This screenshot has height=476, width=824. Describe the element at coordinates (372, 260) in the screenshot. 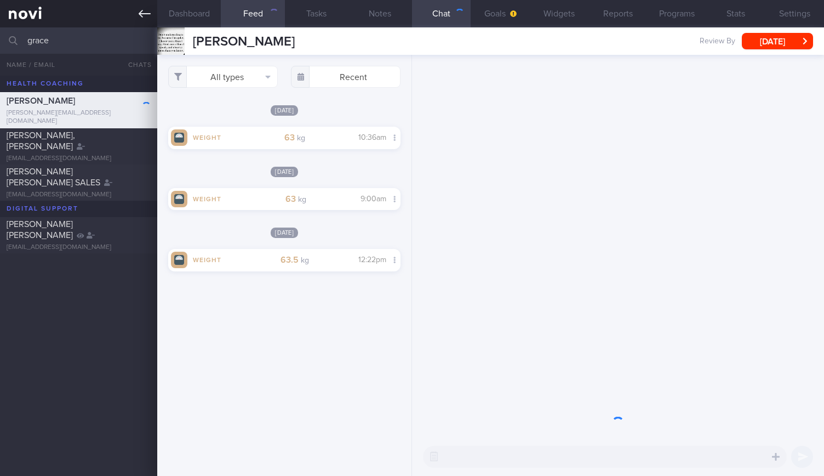

I see `span: 12:22pm` at that location.